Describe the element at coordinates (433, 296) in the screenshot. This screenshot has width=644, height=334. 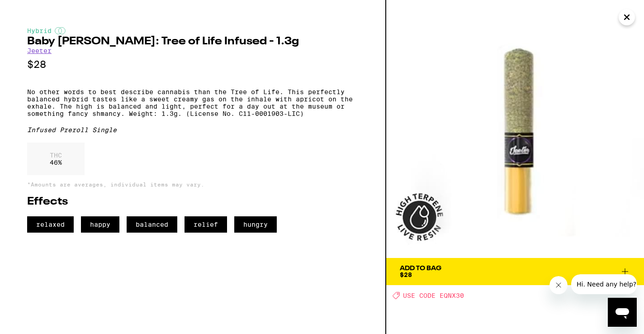
I see `span: USE CODE EQNX30` at that location.